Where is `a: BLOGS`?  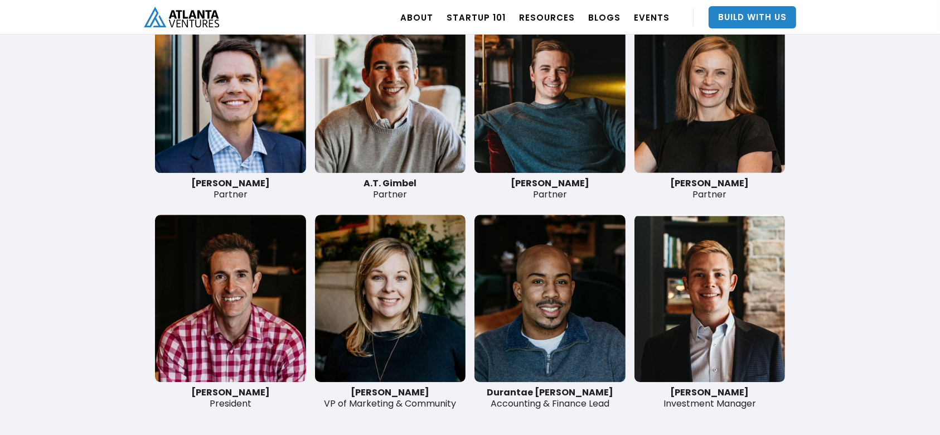 a: BLOGS is located at coordinates (604, 17).